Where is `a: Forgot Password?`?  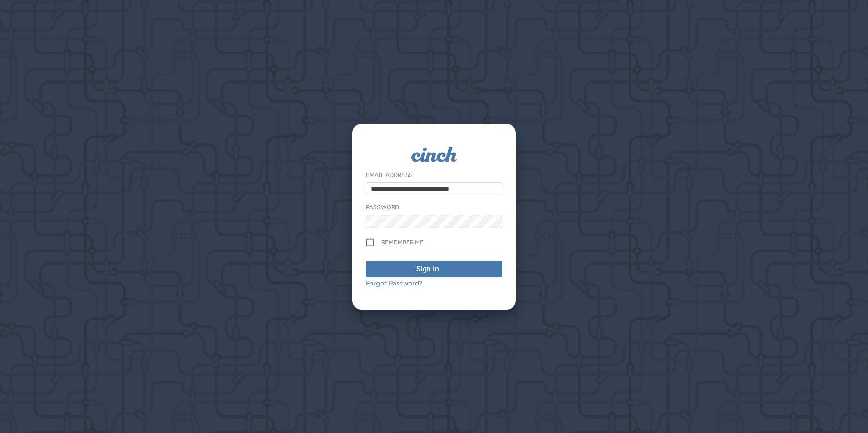 a: Forgot Password? is located at coordinates (394, 283).